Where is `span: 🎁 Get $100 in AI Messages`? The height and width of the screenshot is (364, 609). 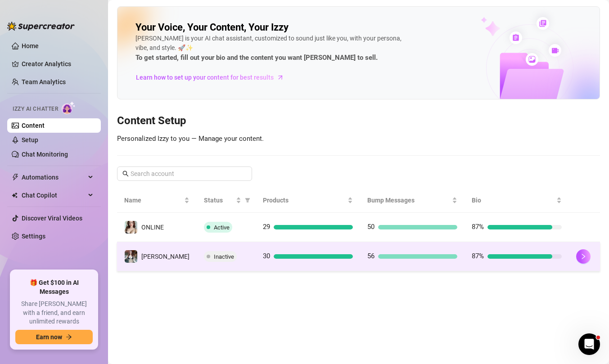
span: 🎁 Get $100 in AI Messages is located at coordinates (54, 287).